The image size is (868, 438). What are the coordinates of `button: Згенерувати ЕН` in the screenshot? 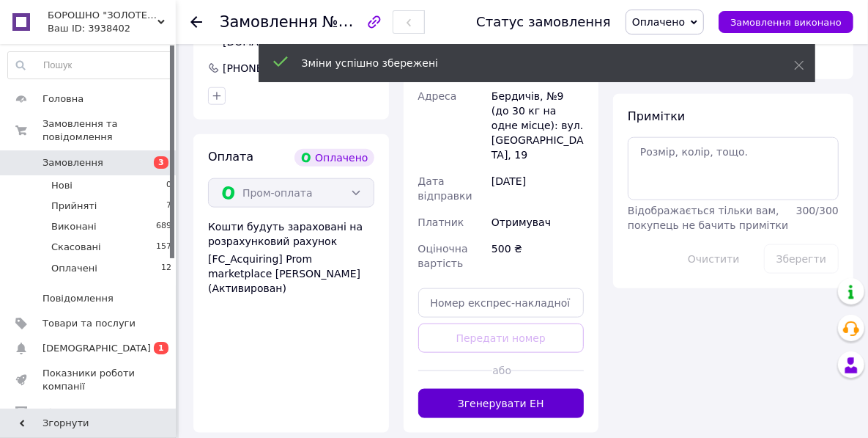 It's located at (501, 403).